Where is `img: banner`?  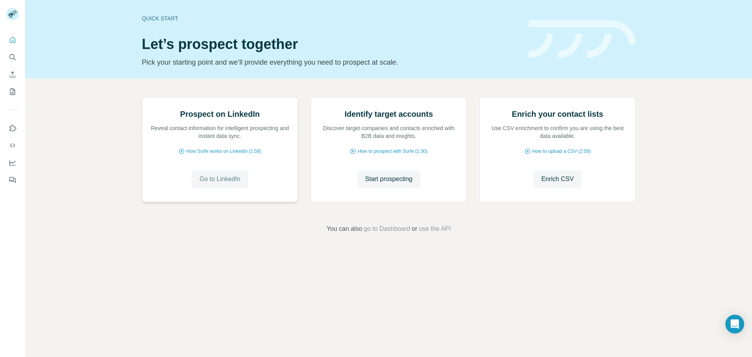
img: banner is located at coordinates (582, 39).